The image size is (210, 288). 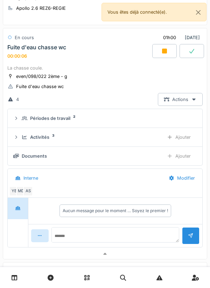 I want to click on div: Aucun message pour le moment … Soyez le premier !, so click(x=115, y=211).